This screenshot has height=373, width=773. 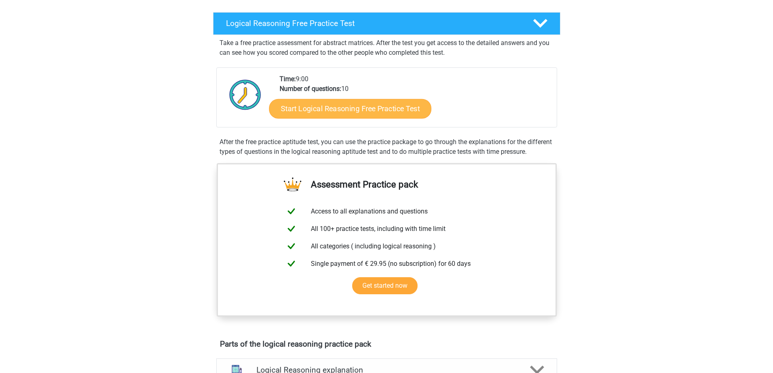 What do you see at coordinates (387, 344) in the screenshot?
I see `h4: Parts of the logical reasoning practice pack` at bounding box center [387, 344].